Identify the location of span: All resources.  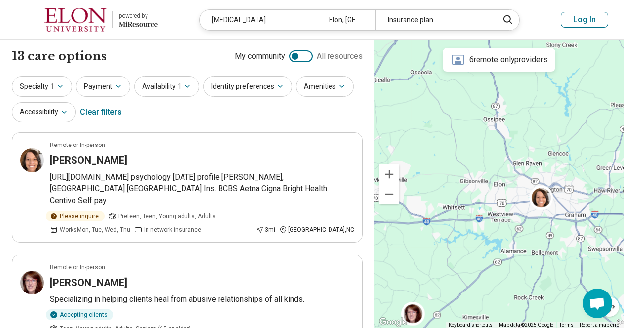
(340, 56).